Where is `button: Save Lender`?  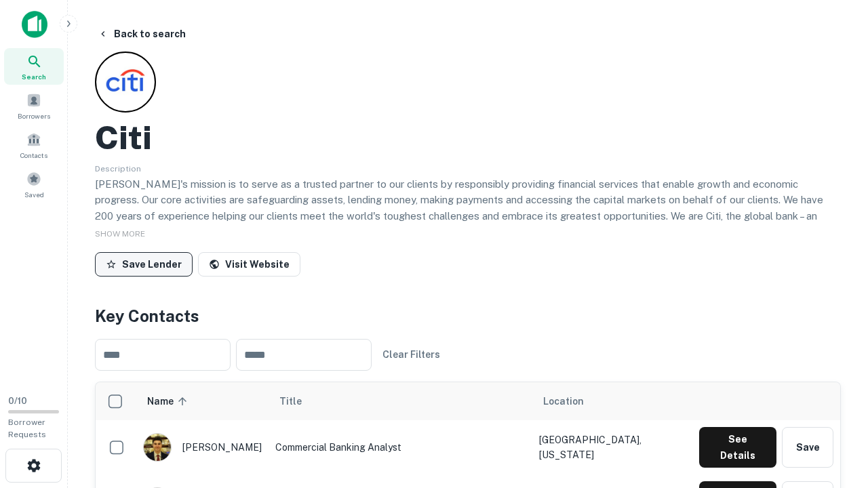
button: Save Lender is located at coordinates (144, 264).